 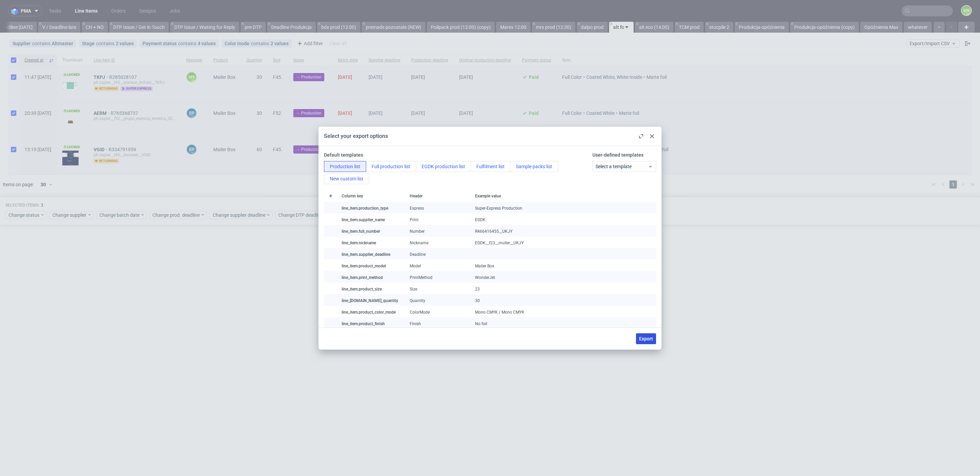 I want to click on span: EGDK, so click(x=480, y=220).